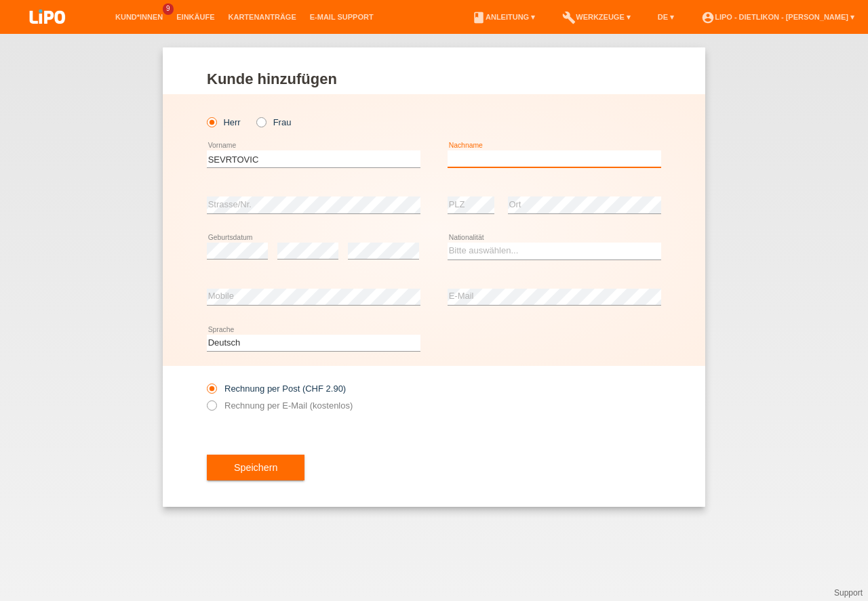 This screenshot has height=601, width=868. What do you see at coordinates (479, 18) in the screenshot?
I see `i: book` at bounding box center [479, 18].